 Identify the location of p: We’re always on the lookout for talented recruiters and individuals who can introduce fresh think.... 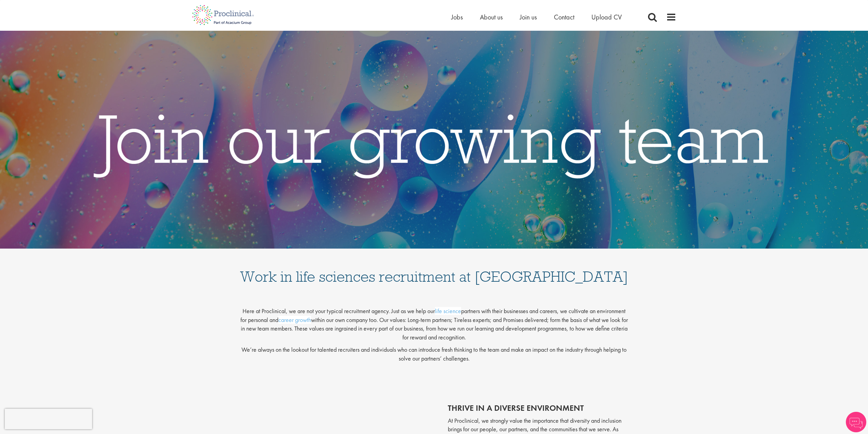
(434, 354).